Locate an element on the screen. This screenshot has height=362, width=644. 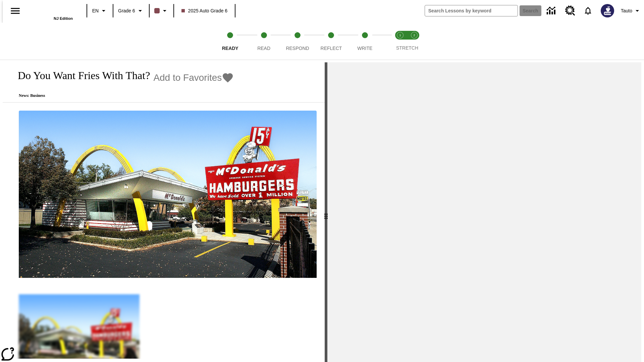
button: Add to Favorites - Do You Want Fries With That? is located at coordinates (194, 78).